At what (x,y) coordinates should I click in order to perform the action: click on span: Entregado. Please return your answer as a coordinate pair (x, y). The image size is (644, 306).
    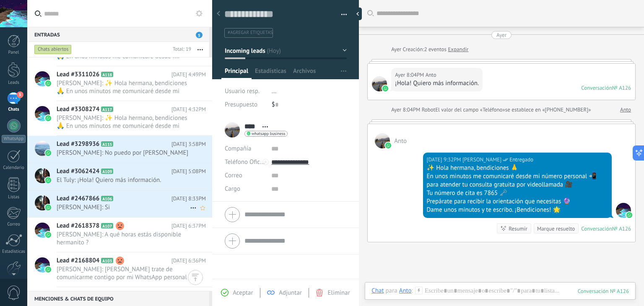
    Looking at the image, I should click on (521, 160).